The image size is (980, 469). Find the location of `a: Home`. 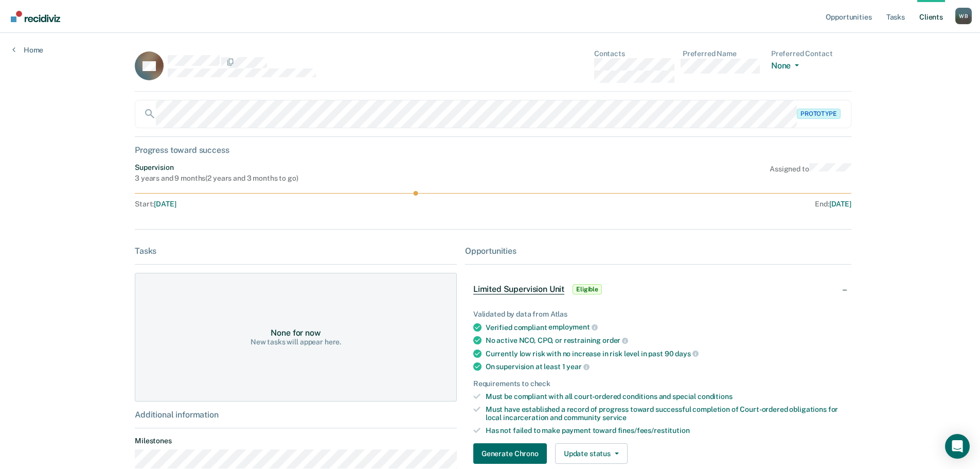

a: Home is located at coordinates (28, 50).